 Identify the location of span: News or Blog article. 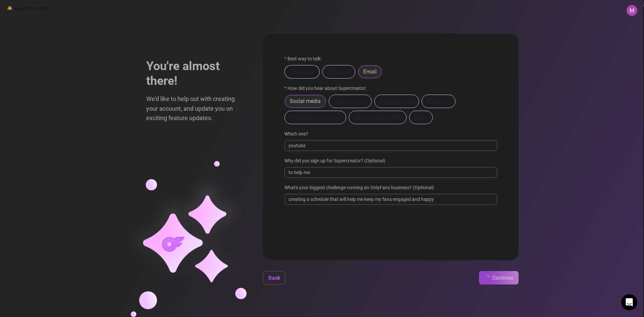
(378, 117).